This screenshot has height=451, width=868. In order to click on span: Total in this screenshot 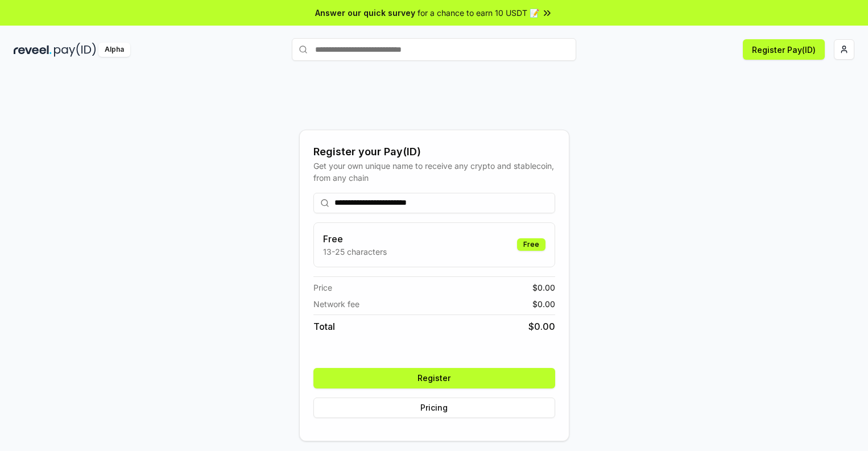, I will do `click(324, 326)`.